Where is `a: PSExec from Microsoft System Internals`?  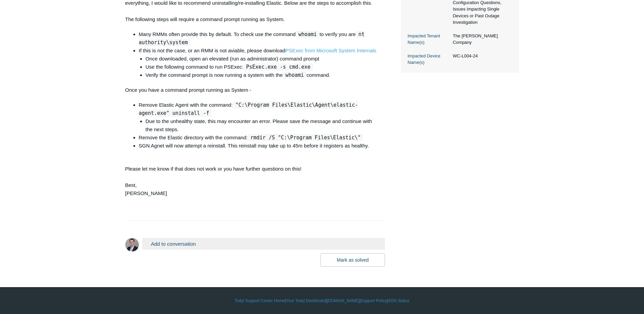 a: PSExec from Microsoft System Internals is located at coordinates (331, 50).